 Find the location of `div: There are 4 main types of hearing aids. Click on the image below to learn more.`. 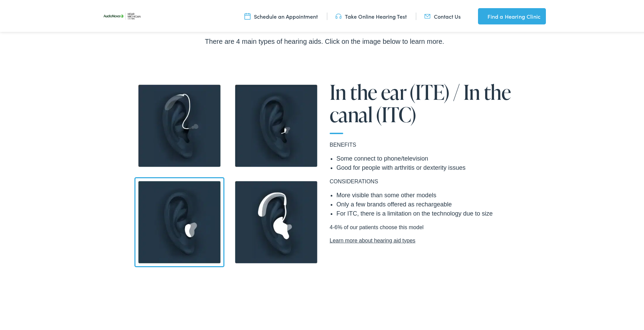

div: There are 4 main types of hearing aids. Click on the image below to learn more. is located at coordinates (324, 40).